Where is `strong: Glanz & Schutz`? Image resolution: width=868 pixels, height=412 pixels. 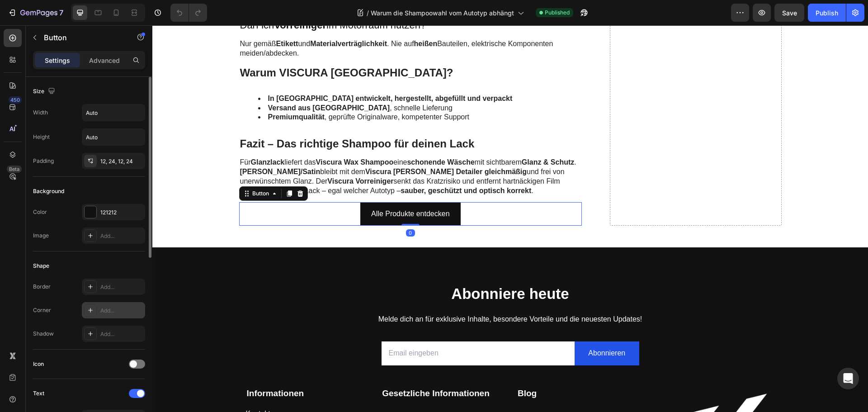 strong: Glanz & Schutz is located at coordinates (395, 137).